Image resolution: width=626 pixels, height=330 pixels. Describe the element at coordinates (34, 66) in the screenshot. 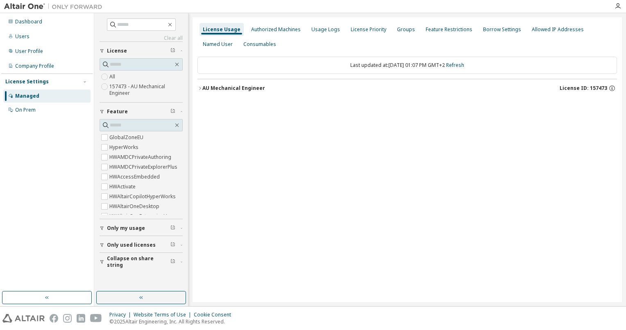

I see `div: Company Profile` at that location.